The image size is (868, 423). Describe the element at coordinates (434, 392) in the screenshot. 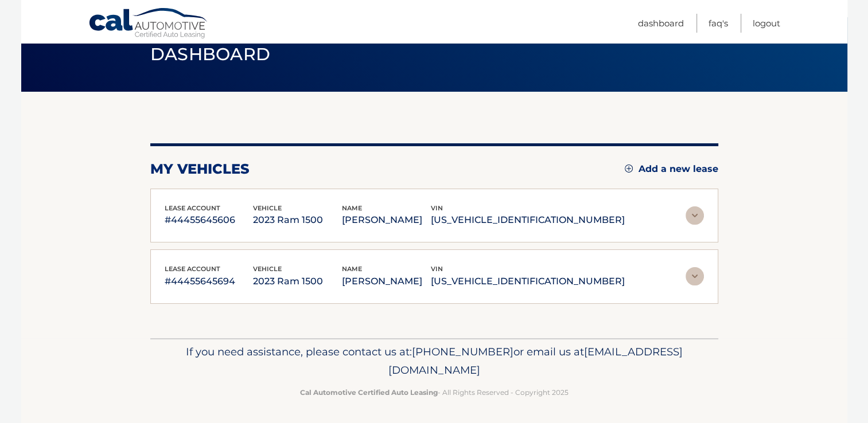

I see `p: - All Rights Reserved - Copyright 2025` at that location.